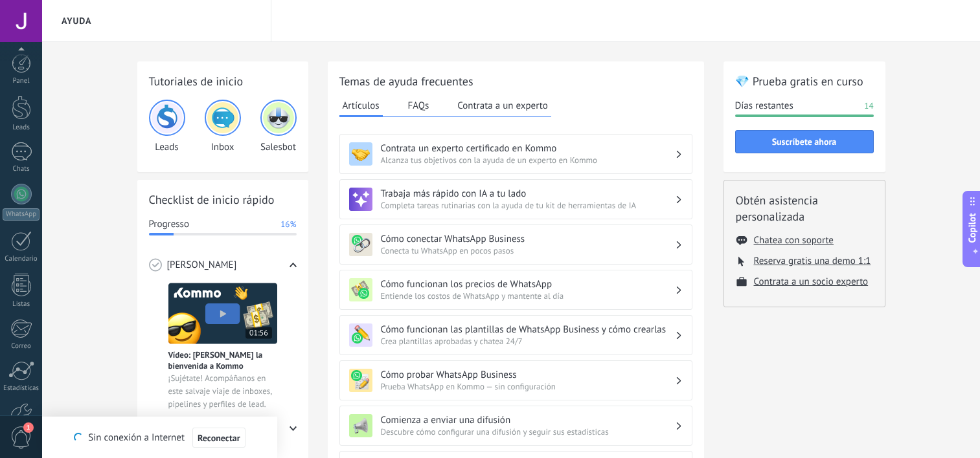 This screenshot has height=458, width=980. Describe the element at coordinates (528, 375) in the screenshot. I see `h3: Cómo probar WhatsApp Business` at that location.